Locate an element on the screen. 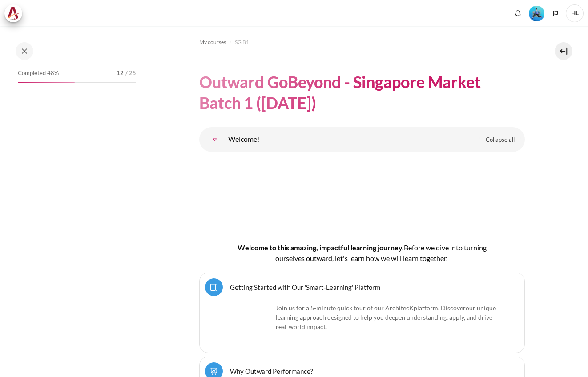  h4: Welcome to this amazing, impactful learning journey. is located at coordinates (362, 253).